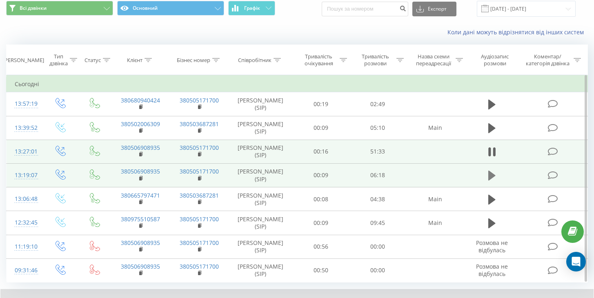 This screenshot has width=594, height=298. Describe the element at coordinates (24, 199) in the screenshot. I see `div: 13:06:48` at that location.